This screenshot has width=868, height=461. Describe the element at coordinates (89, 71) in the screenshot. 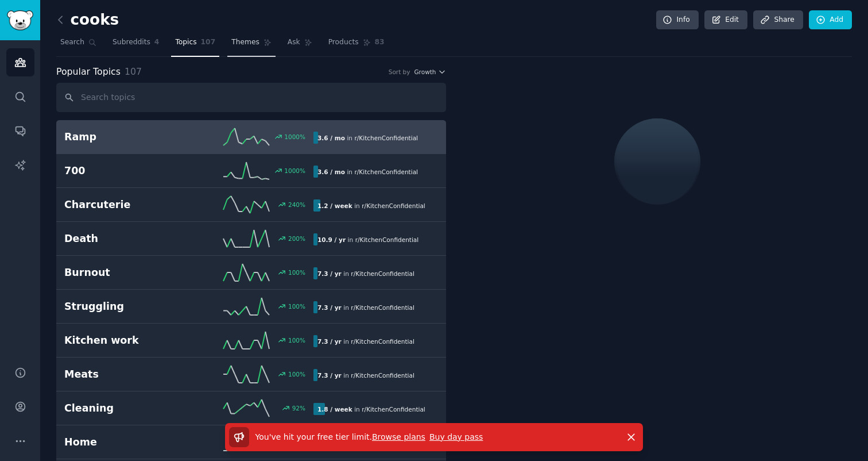

I see `span: Popular Topics` at that location.